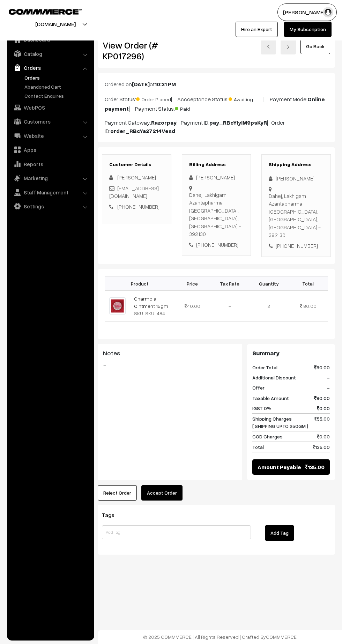 This screenshot has width=342, height=644. Describe the element at coordinates (280, 422) in the screenshot. I see `span: Shipping Charges [ SHIPPING UPTO 250GM ]` at that location.